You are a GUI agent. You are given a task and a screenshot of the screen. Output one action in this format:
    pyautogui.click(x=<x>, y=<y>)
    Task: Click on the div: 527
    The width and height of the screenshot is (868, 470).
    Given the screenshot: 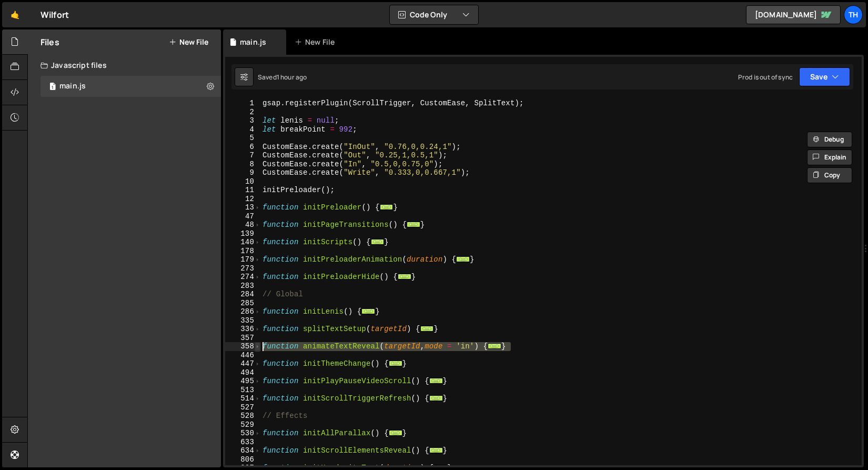 What is the action you would take?
    pyautogui.click(x=243, y=407)
    